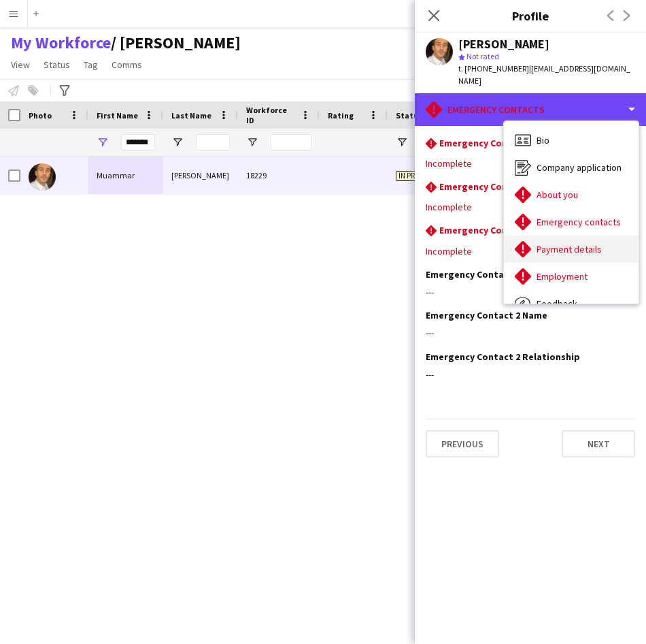 This screenshot has height=644, width=646. I want to click on div: About you, so click(572, 195).